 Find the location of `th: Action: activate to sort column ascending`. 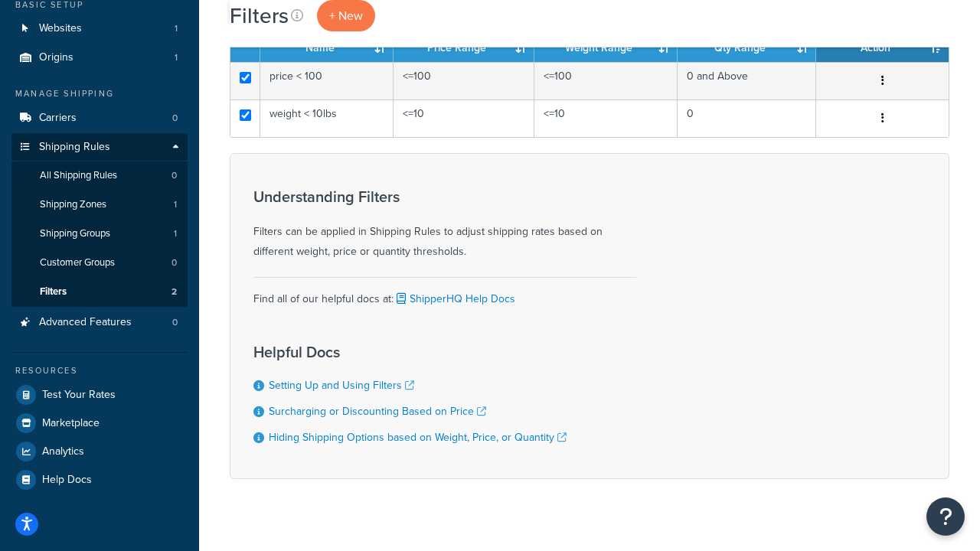

th: Action: activate to sort column ascending is located at coordinates (882, 48).